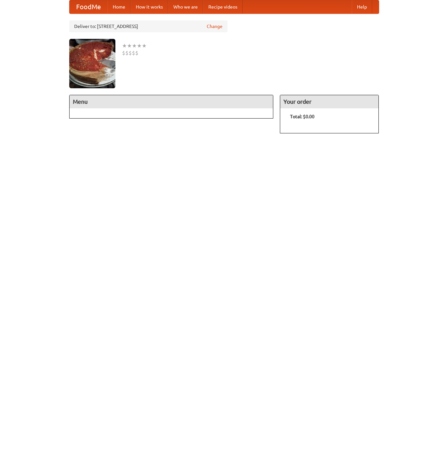 This screenshot has width=448, height=466. I want to click on a: Help, so click(362, 7).